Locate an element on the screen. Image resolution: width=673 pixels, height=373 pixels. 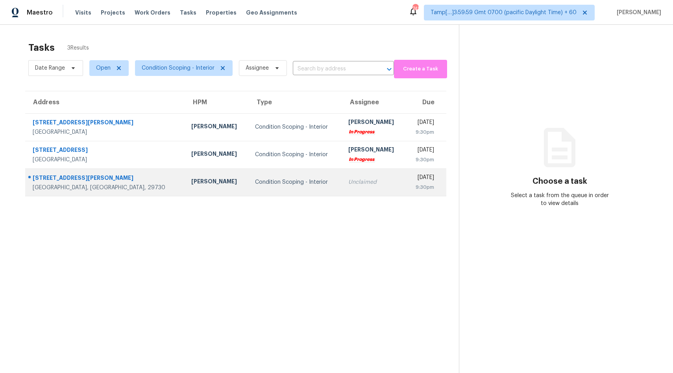
th: Due is located at coordinates (426, 102).